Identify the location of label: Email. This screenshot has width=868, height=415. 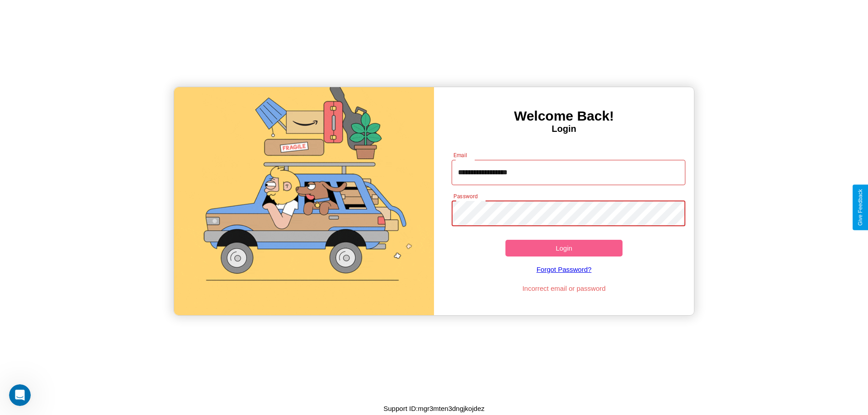
(460, 155).